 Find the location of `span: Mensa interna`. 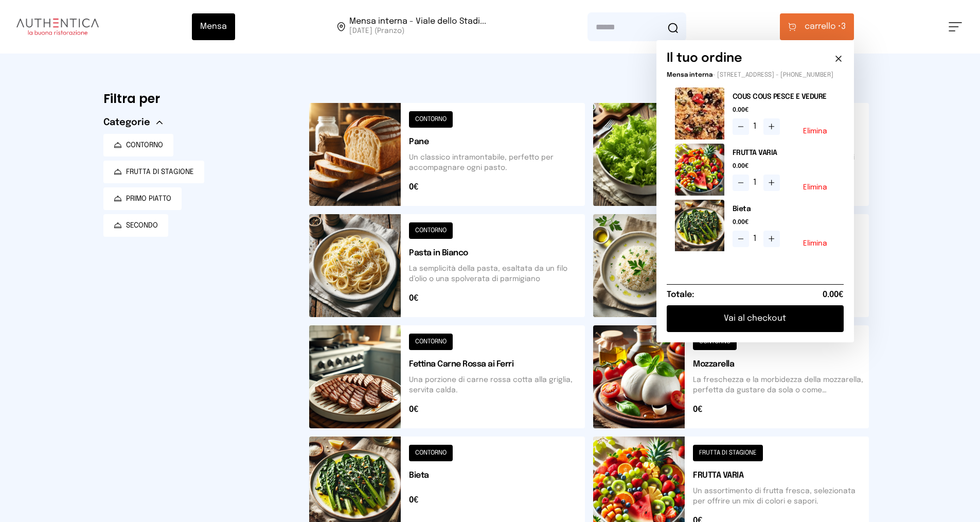

span: Mensa interna is located at coordinates (689, 75).